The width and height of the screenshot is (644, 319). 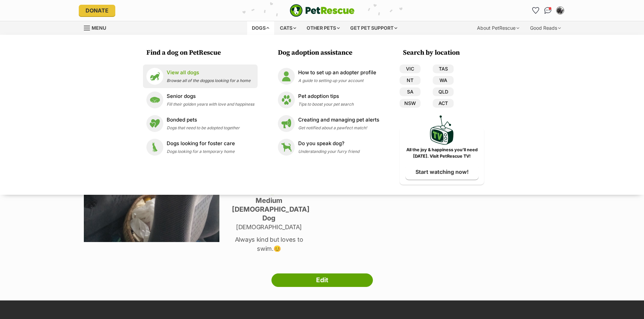 I want to click on span: Get notified about a pawfect match!, so click(x=333, y=128).